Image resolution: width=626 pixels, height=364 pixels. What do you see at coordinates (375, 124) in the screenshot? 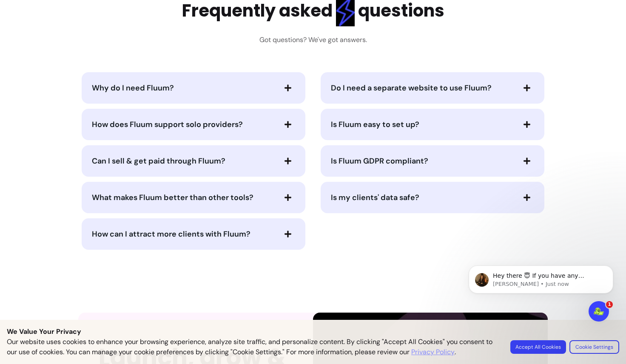
I see `span: Is Fluum easy to set up?` at bounding box center [375, 124].